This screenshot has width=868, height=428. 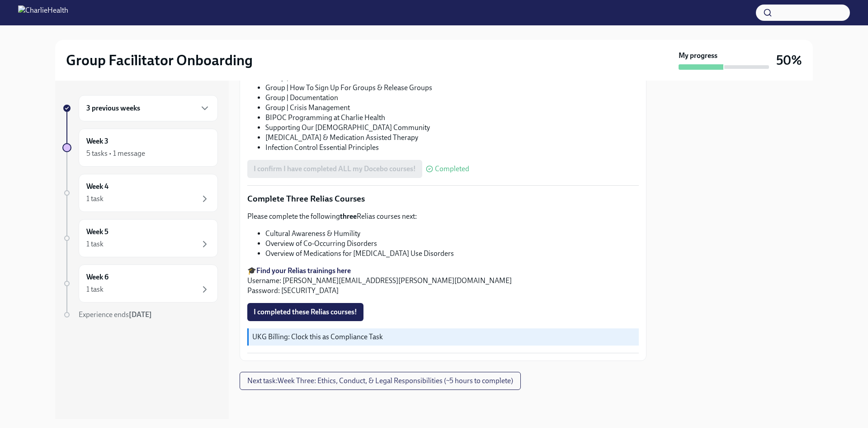 What do you see at coordinates (113, 108) in the screenshot?
I see `h6: 3 previous weeks` at bounding box center [113, 108].